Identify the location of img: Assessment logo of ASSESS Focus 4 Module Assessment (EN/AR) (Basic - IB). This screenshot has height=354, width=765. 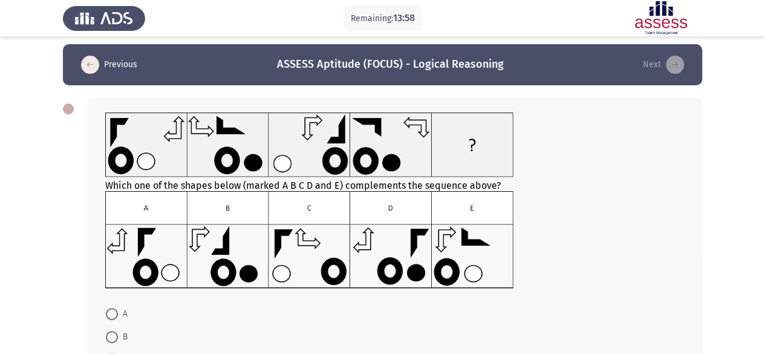
(661, 18).